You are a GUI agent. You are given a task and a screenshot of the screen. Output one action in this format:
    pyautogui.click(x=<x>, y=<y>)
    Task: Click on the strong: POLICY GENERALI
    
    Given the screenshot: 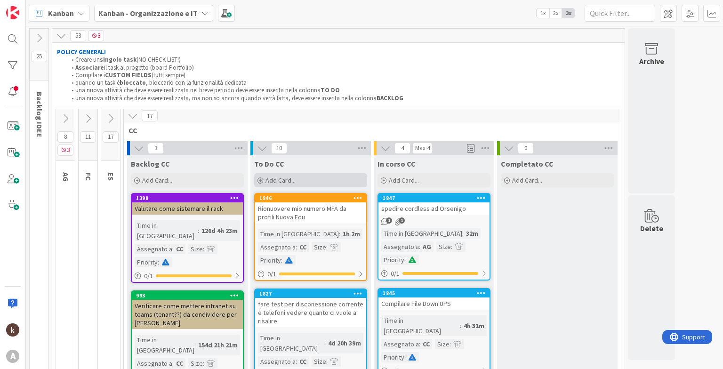 What is the action you would take?
    pyautogui.click(x=81, y=52)
    